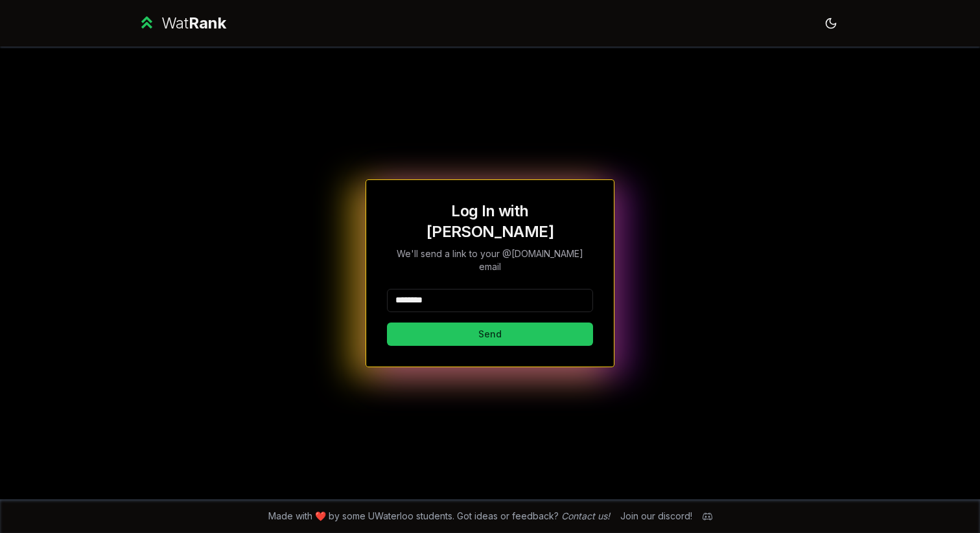 Image resolution: width=980 pixels, height=533 pixels. Describe the element at coordinates (585, 515) in the screenshot. I see `a: Contact us!` at that location.